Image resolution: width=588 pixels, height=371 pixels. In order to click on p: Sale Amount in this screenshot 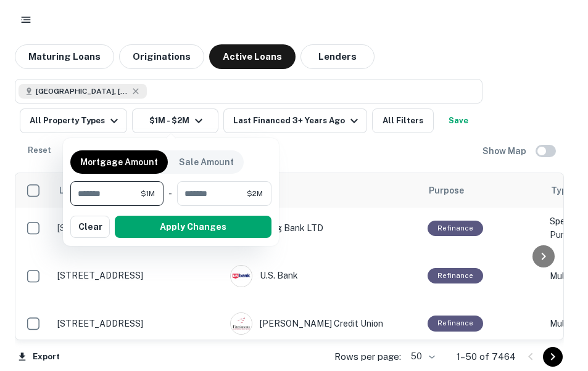, I will do `click(206, 162)`.